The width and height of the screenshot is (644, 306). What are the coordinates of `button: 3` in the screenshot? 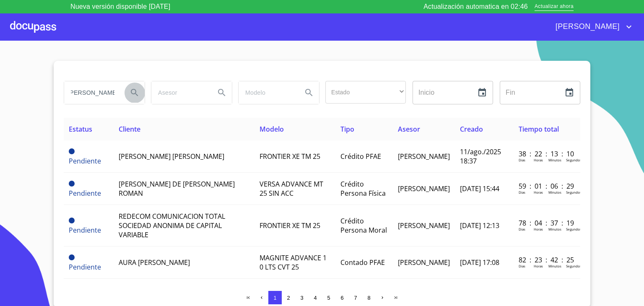 It's located at (302, 298).